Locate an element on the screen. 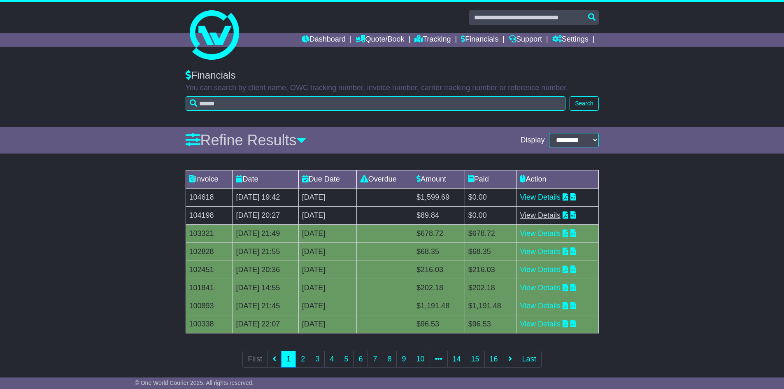 The image size is (784, 389). a: 3 is located at coordinates (317, 359).